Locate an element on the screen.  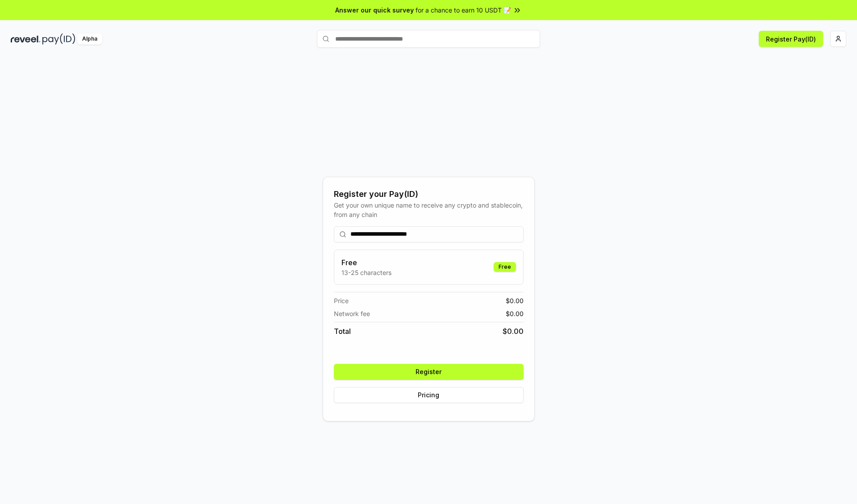
div: Free is located at coordinates (505, 266).